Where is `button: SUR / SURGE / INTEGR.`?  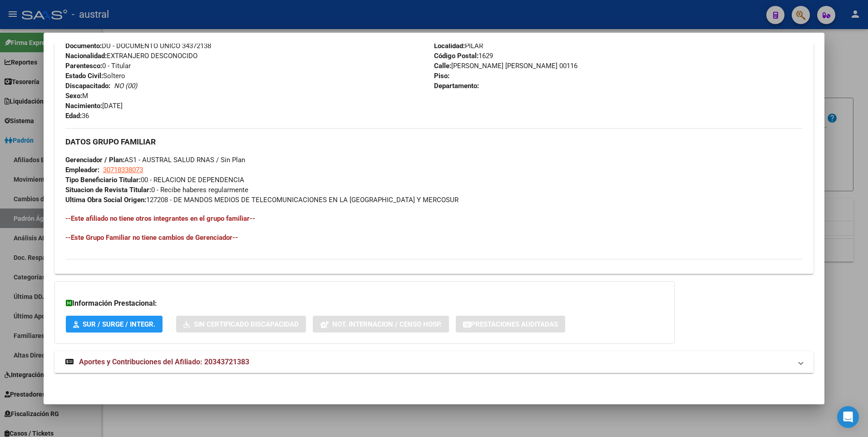 button: SUR / SURGE / INTEGR. is located at coordinates (114, 324).